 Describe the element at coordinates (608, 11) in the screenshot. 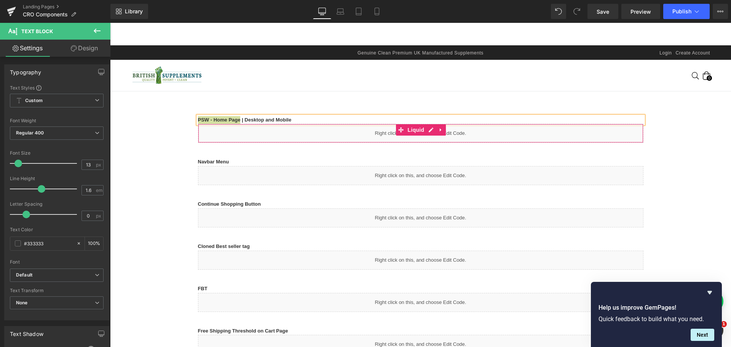

I see `button: Close app promotion` at that location.